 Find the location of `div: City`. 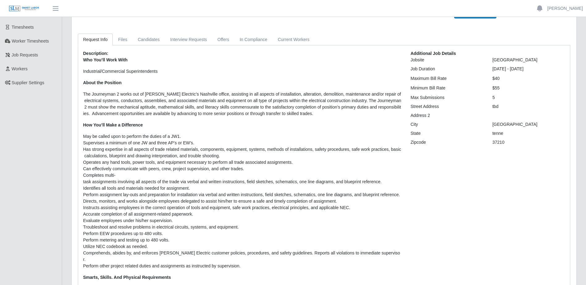

div: City is located at coordinates (447, 125).